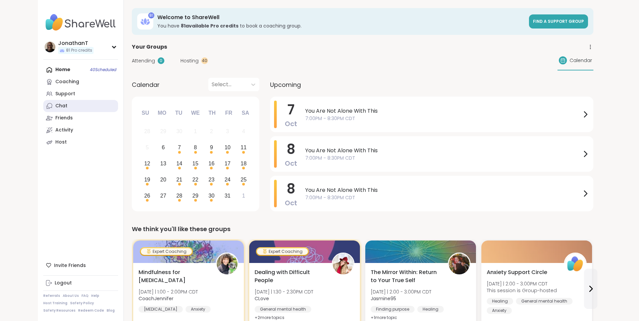 The height and width of the screenshot is (321, 639). Describe the element at coordinates (244, 179) in the screenshot. I see `div: Choose Saturday, October 25th, 2025` at that location.